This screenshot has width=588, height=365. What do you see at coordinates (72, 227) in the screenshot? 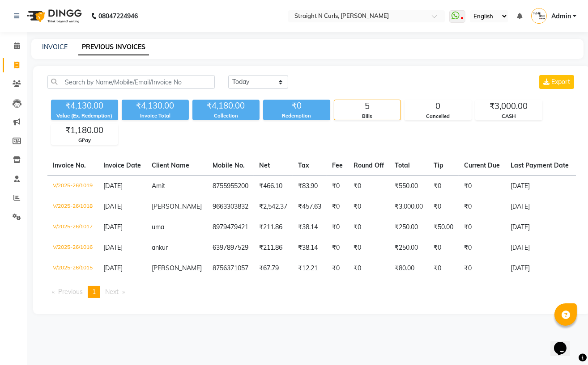
I see `td: V/2025-26/1017` at bounding box center [72, 227].